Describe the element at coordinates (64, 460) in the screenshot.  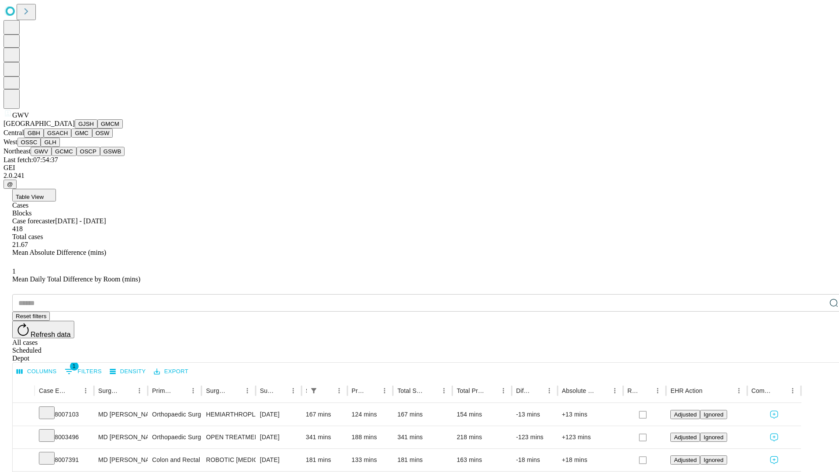
I see `div: 8007391` at that location.